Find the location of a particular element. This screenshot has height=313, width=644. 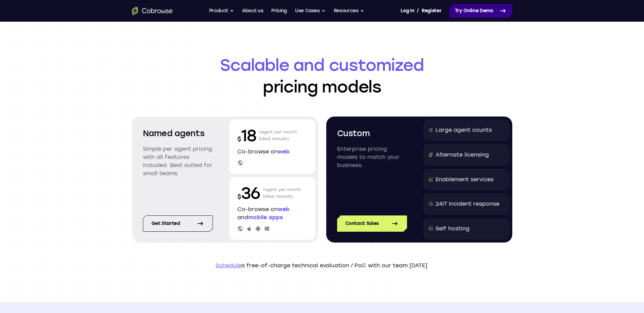

button: Use Cases is located at coordinates (311, 11).